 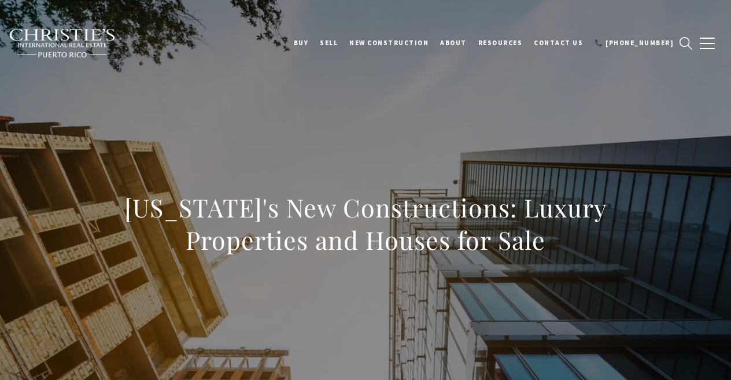 I want to click on span: Contact Us, so click(x=558, y=43).